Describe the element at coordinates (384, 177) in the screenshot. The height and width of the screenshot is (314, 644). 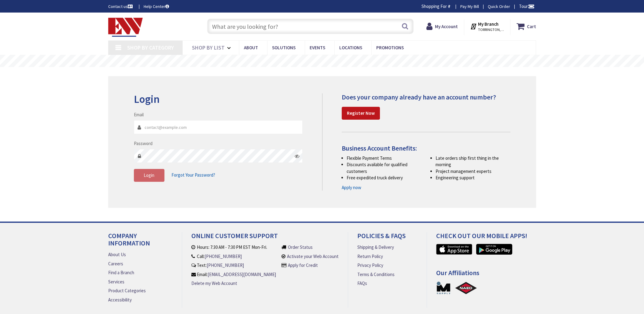
I see `li: Free expedited truck delivery` at that location.